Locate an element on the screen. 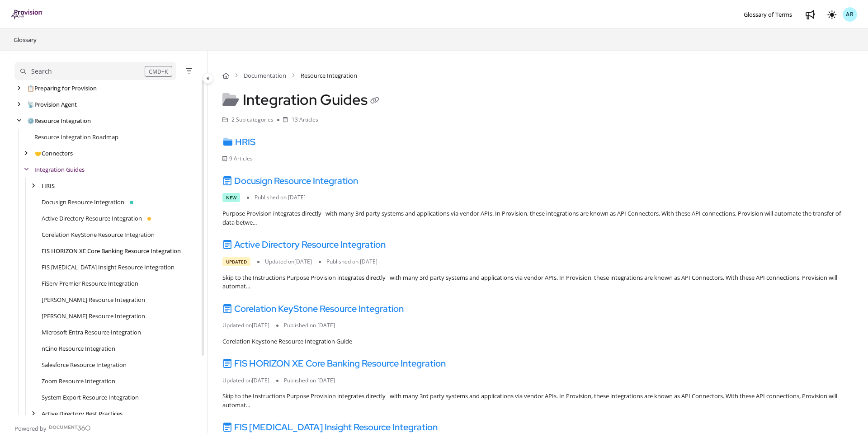 The width and height of the screenshot is (868, 433). li: 2 Sub categories is located at coordinates (249, 120).